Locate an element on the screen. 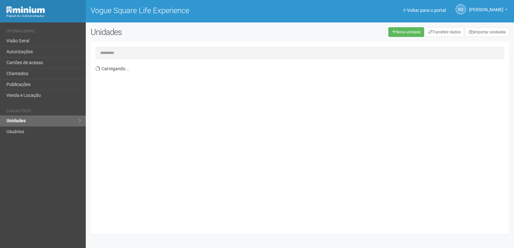 The image size is (514, 248). a: Transferir dados is located at coordinates (444, 32).